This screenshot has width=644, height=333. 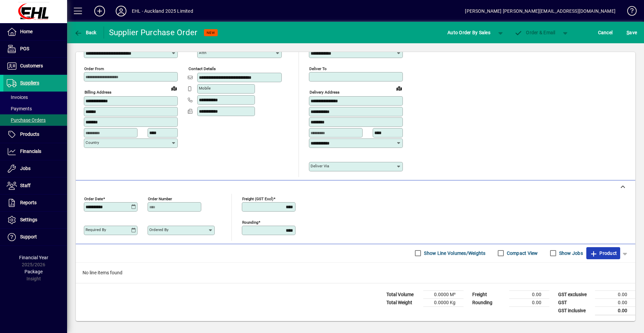 What do you see at coordinates (631, 32) in the screenshot?
I see `span: ave` at bounding box center [631, 32].